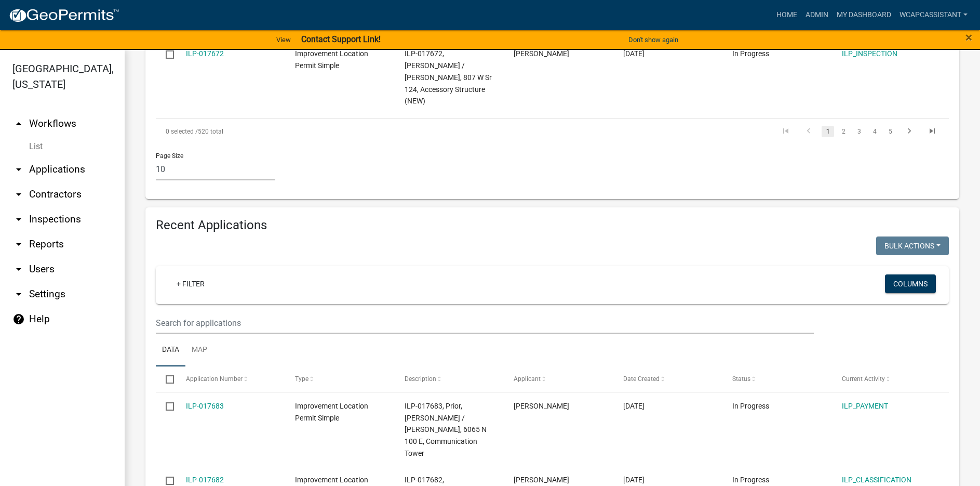 The image size is (980, 486). I want to click on a: View, so click(284, 39).